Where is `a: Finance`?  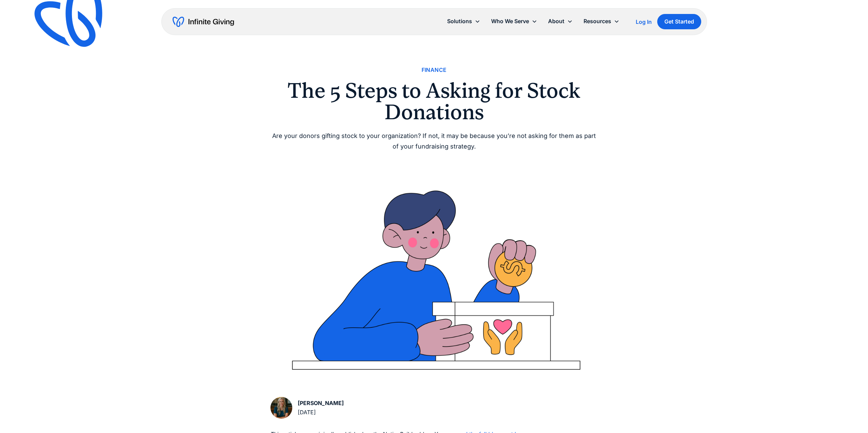 a: Finance is located at coordinates (434, 70).